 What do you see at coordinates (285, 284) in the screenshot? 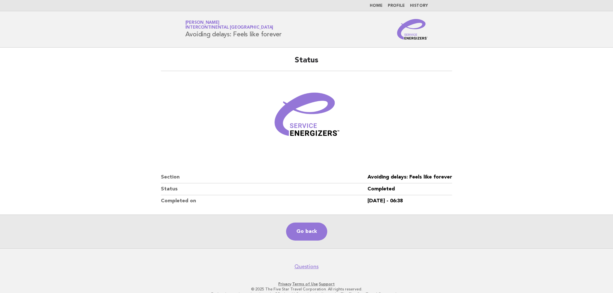
I see `a: Privacy` at bounding box center [285, 284].